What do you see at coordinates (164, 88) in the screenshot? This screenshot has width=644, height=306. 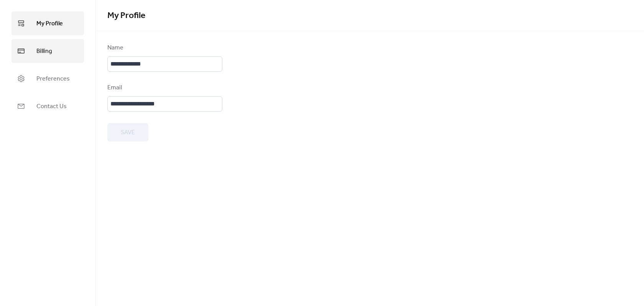 I see `div: Email` at bounding box center [164, 88].